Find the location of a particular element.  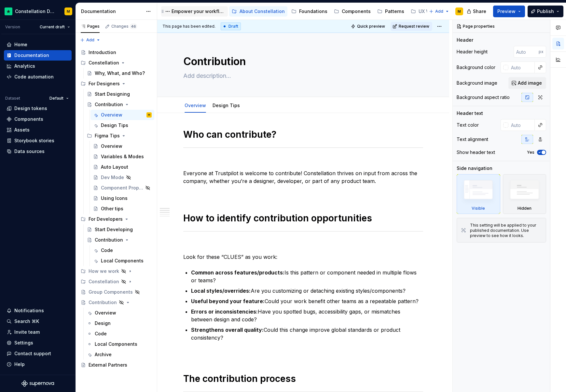

span: Default is located at coordinates (56, 98).